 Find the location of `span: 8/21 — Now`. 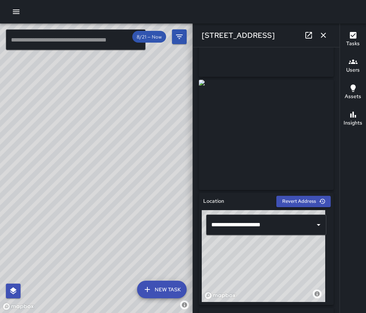

span: 8/21 — Now is located at coordinates (149, 37).